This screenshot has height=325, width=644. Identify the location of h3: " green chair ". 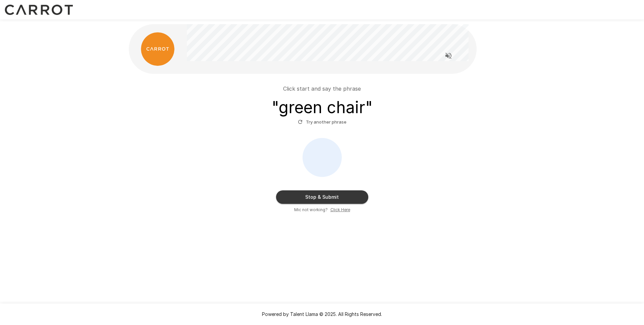
(322, 108).